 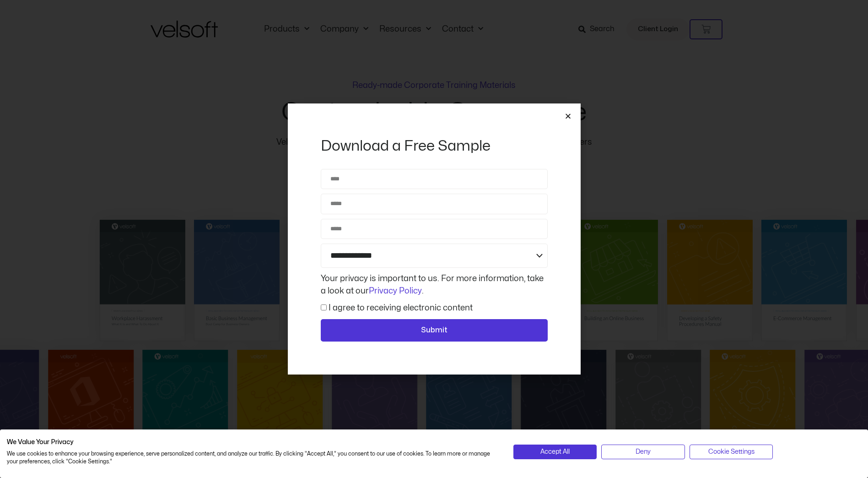 I want to click on h2: Download a Free Sample, so click(x=434, y=146).